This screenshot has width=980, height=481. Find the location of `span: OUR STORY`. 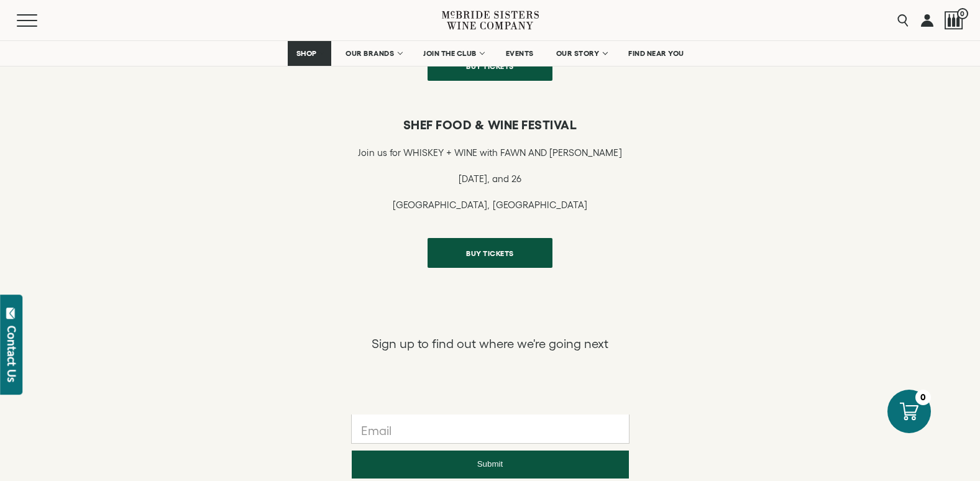

span: OUR STORY is located at coordinates (577, 54).